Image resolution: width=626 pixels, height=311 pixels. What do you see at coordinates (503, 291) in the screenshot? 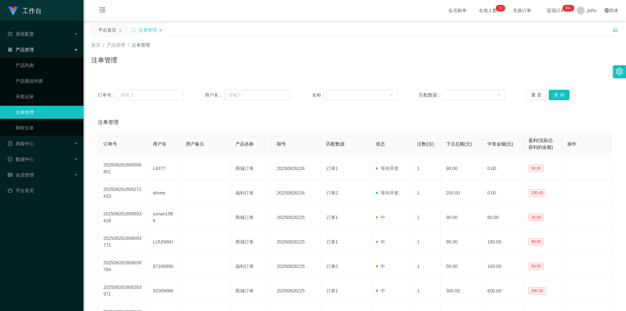
I see `td: 600.00` at bounding box center [503, 291].